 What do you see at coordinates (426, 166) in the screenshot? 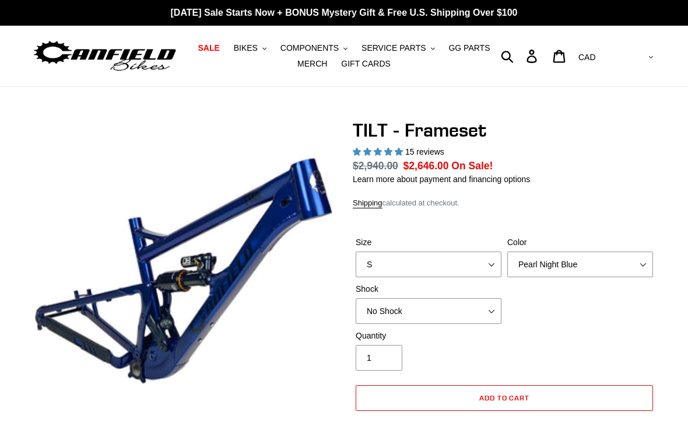
I see `span: $2,646.00` at bounding box center [426, 166].